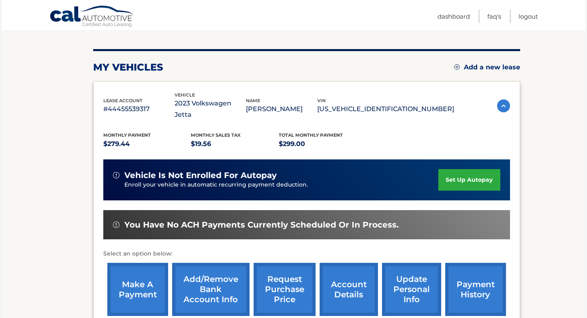 This screenshot has width=587, height=318. I want to click on p: $299.00, so click(323, 144).